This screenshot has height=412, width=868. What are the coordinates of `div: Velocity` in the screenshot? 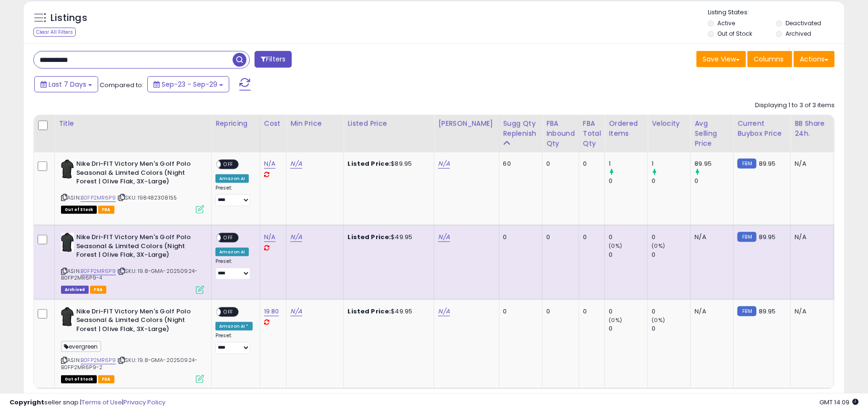 It's located at (669, 123).